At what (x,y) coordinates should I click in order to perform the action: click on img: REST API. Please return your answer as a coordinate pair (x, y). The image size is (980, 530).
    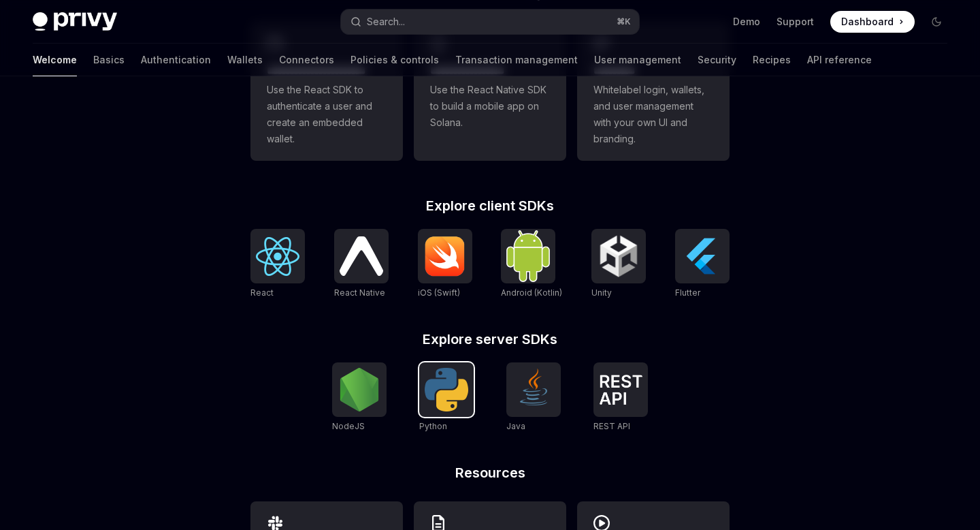
    Looking at the image, I should click on (621, 389).